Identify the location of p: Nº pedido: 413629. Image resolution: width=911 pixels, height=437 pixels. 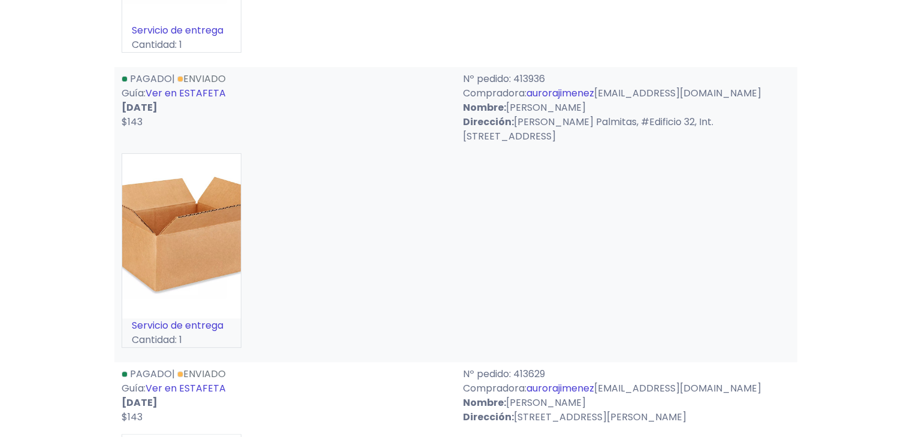
(626, 374).